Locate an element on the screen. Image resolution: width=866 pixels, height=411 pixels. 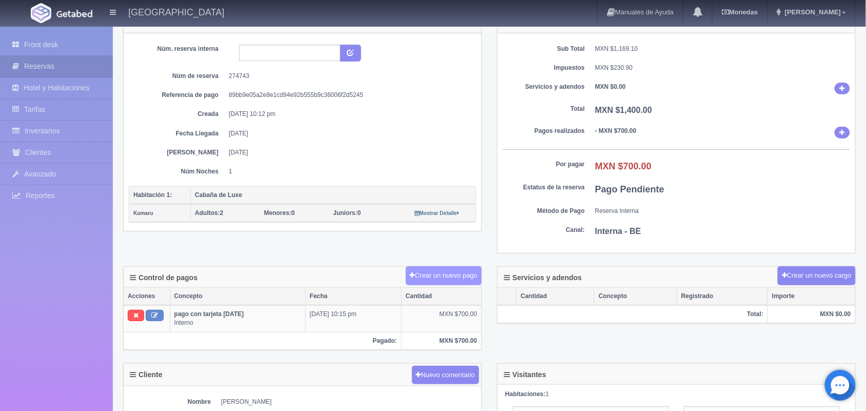
dt: Estatus de la reserva is located at coordinates (544, 187).